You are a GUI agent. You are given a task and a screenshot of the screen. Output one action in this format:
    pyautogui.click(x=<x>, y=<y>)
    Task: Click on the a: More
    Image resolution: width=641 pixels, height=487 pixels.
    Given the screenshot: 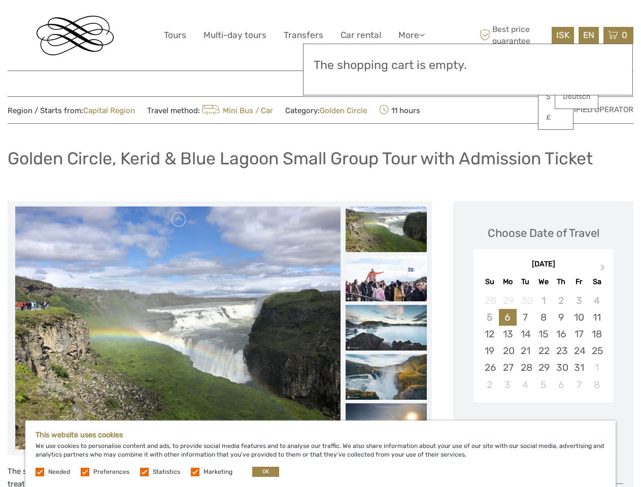 What is the action you would take?
    pyautogui.click(x=412, y=35)
    